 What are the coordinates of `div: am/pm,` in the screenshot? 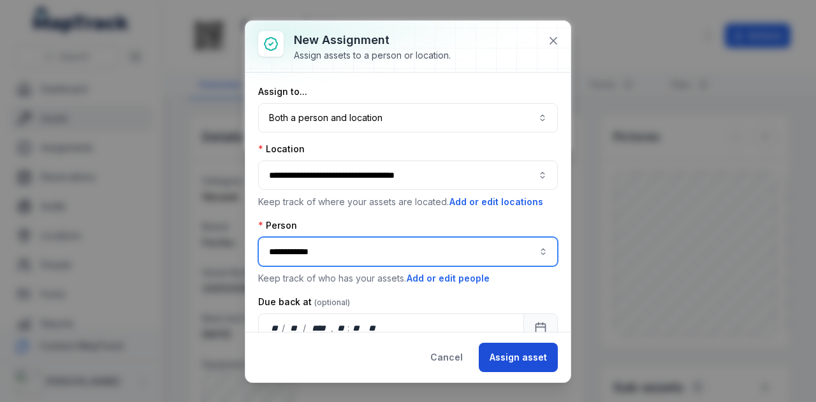 It's located at (373, 328).